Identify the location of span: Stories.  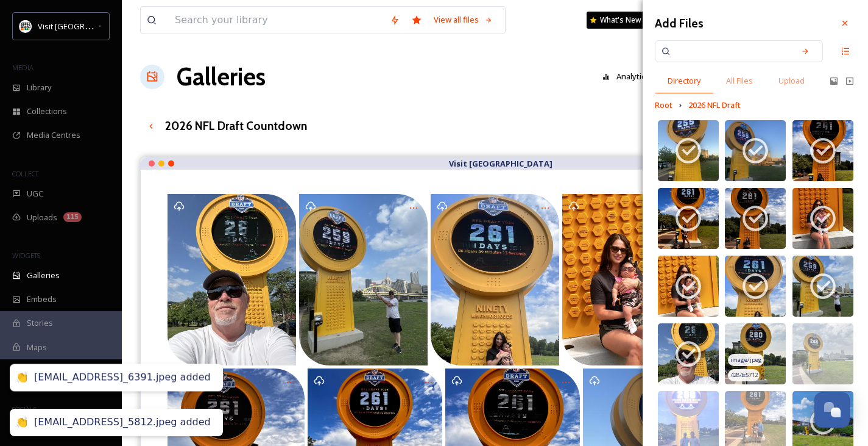
(39, 323).